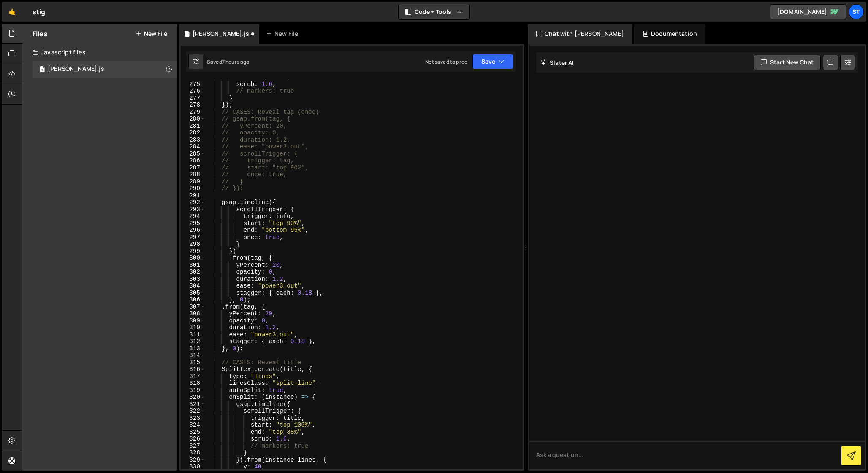  What do you see at coordinates (39, 12) in the screenshot?
I see `div: stig` at bounding box center [39, 12].